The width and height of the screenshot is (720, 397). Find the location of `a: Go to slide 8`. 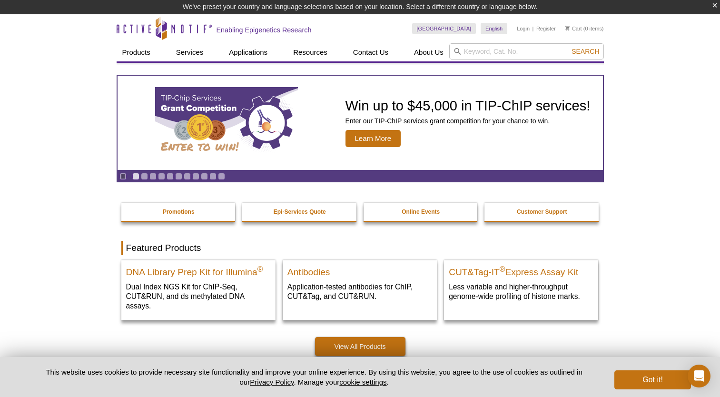

a: Go to slide 8 is located at coordinates (195, 176).